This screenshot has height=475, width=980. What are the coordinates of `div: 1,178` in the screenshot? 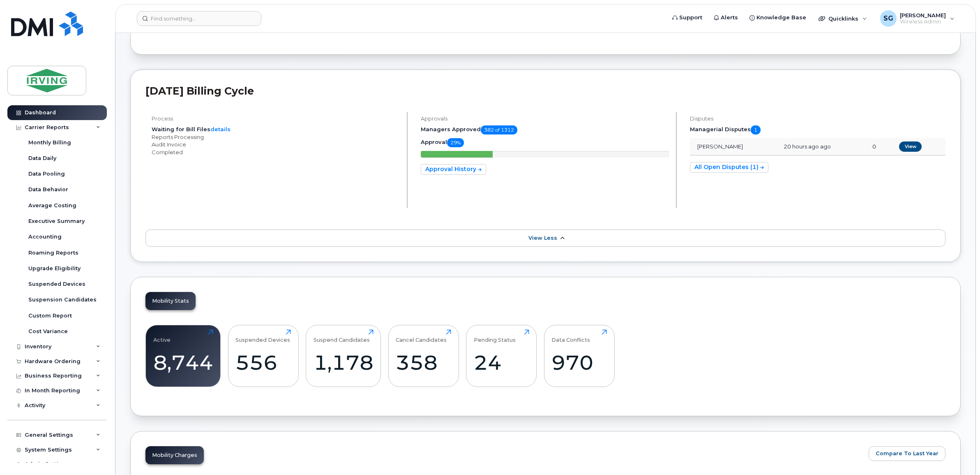 It's located at (344, 362).